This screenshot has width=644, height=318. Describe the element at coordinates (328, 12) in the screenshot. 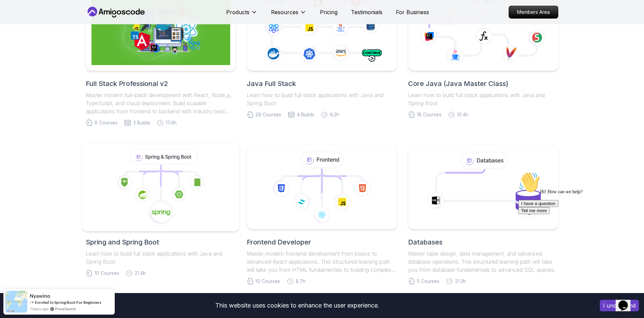

I see `a: Pricing` at that location.